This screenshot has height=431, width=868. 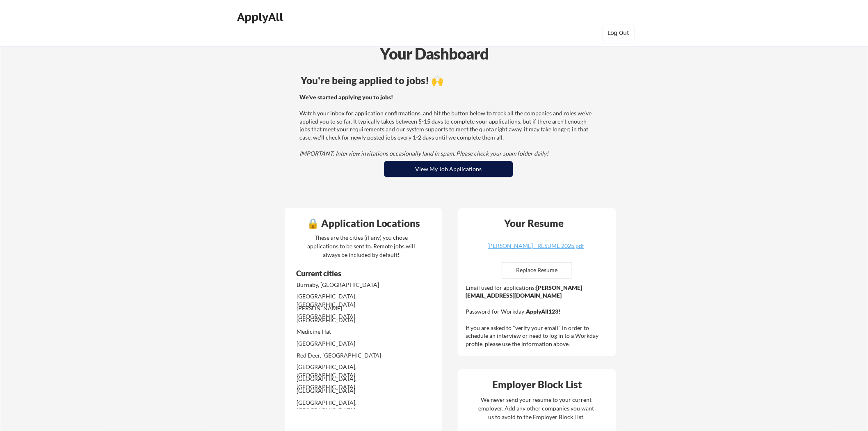 What do you see at coordinates (536, 408) in the screenshot?
I see `div: We never send your resume to your current employer. Add any other companies you want us to avoid ...` at bounding box center [536, 408].